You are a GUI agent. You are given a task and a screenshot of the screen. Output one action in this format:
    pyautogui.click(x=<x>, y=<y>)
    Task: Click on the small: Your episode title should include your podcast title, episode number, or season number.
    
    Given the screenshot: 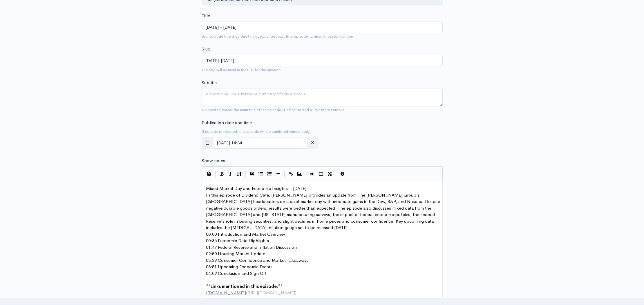 What is the action you would take?
    pyautogui.click(x=278, y=36)
    